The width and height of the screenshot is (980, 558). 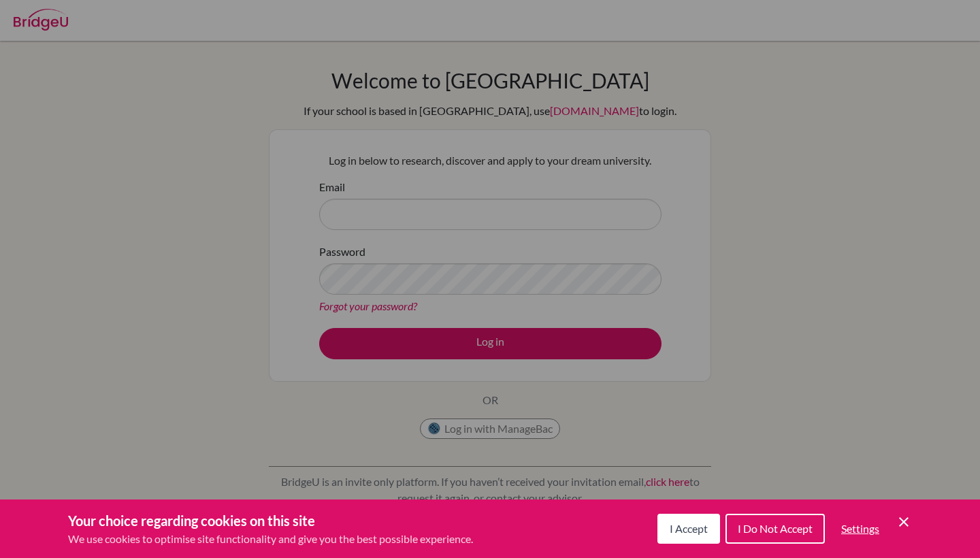 I want to click on h3: Your choice regarding cookies on this site, so click(x=270, y=520).